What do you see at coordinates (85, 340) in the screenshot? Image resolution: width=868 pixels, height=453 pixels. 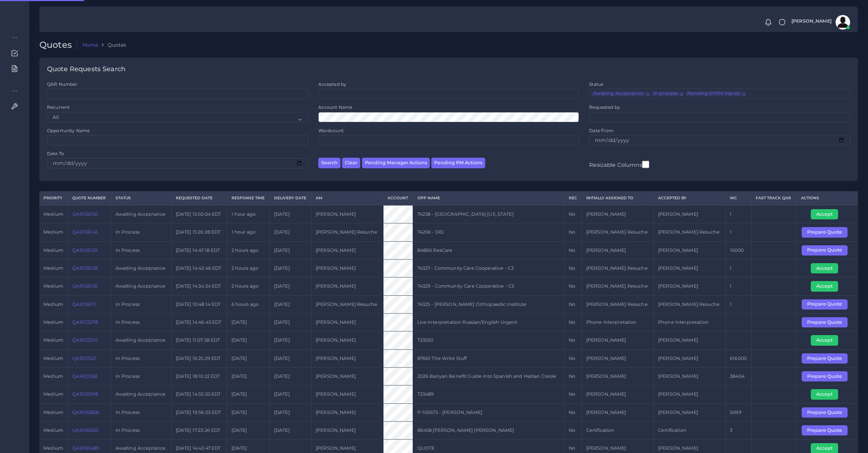 I see `a: QAR122210` at bounding box center [85, 340].